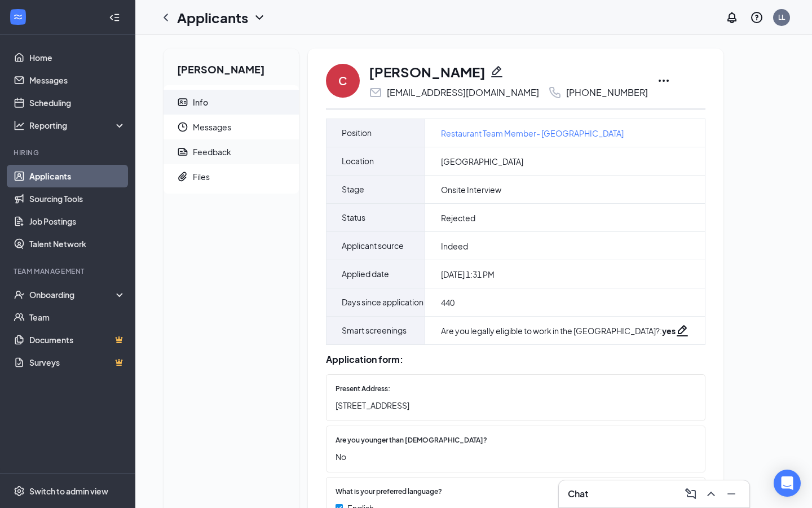  Describe the element at coordinates (732, 493) in the screenshot. I see `button: Minimize` at that location.